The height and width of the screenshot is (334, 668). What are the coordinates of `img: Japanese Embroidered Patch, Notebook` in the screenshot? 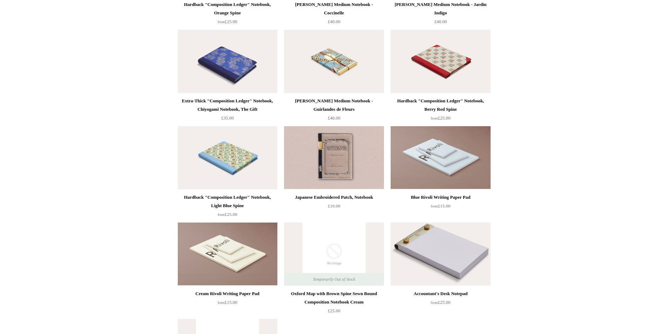 It's located at (334, 158).